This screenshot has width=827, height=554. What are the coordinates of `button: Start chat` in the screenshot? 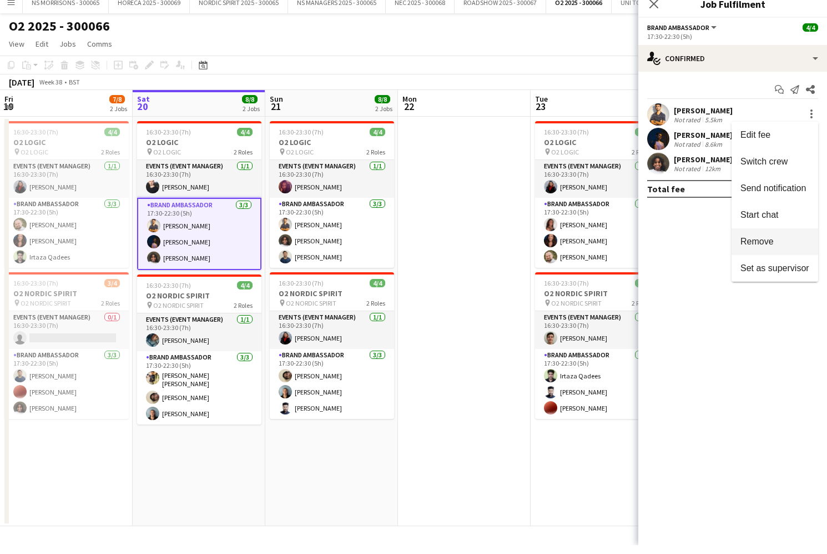 It's located at (775, 224).